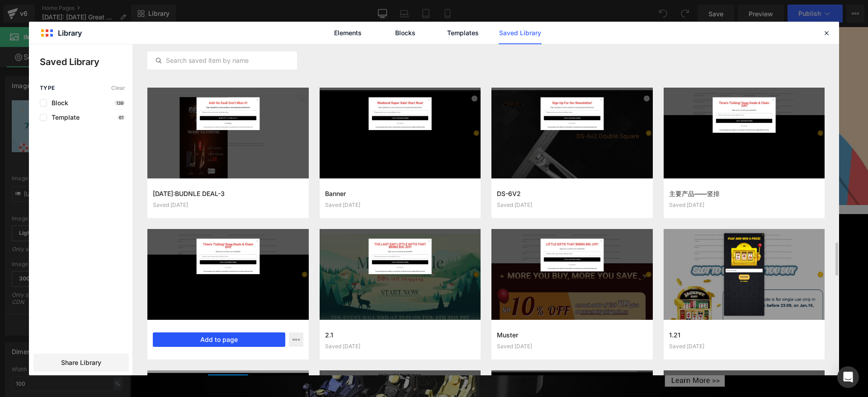 Image resolution: width=868 pixels, height=397 pixels. Describe the element at coordinates (405, 33) in the screenshot. I see `a: Blocks` at that location.